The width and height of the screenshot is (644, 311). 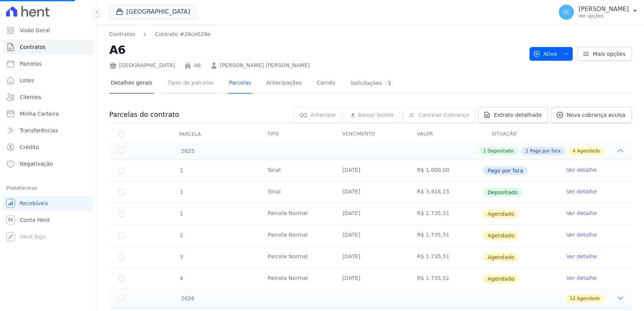 What do you see at coordinates (48, 203) in the screenshot?
I see `a: Recebíveis` at bounding box center [48, 203].